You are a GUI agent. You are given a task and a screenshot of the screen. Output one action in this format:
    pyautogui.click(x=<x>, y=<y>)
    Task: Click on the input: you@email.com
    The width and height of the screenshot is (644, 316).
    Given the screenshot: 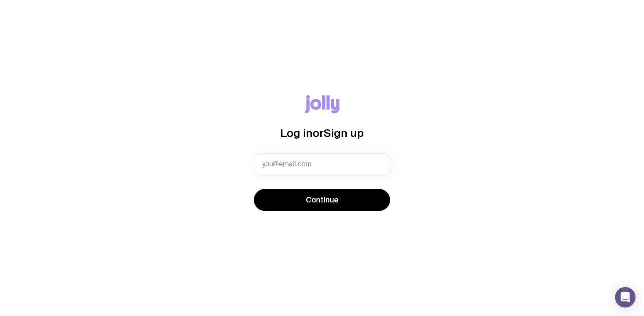 What is the action you would take?
    pyautogui.click(x=322, y=164)
    